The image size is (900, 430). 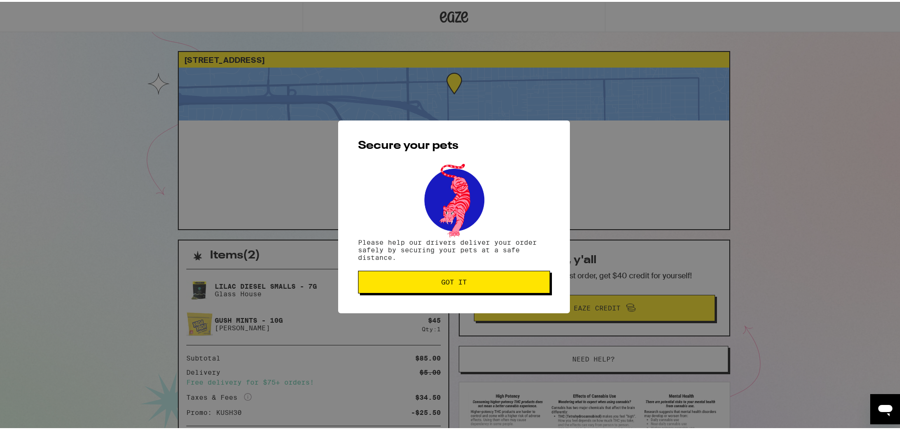 What do you see at coordinates (454, 248) in the screenshot?
I see `p: Please help our drivers deliver your order safely by securing your pets at a safe distance.` at bounding box center [454, 248].